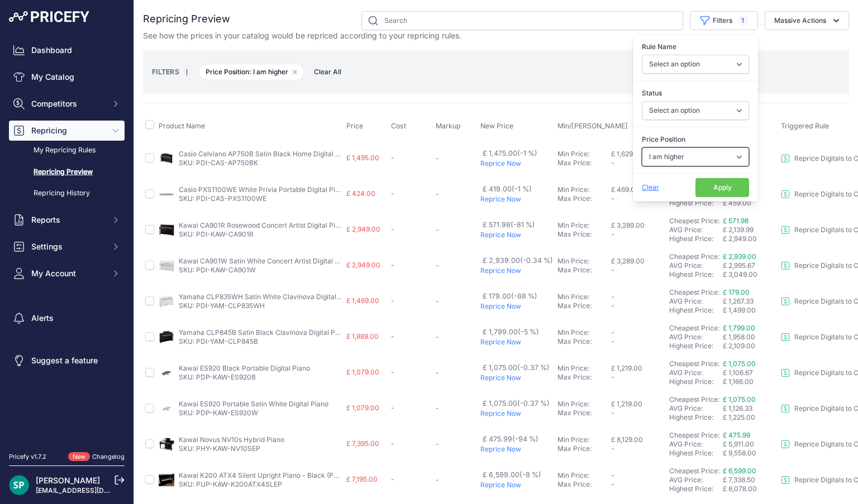 This screenshot has width=858, height=504. What do you see at coordinates (221, 305) in the screenshot?
I see `a: SKU: PDI-YAM-CLP835WH` at bounding box center [221, 305].